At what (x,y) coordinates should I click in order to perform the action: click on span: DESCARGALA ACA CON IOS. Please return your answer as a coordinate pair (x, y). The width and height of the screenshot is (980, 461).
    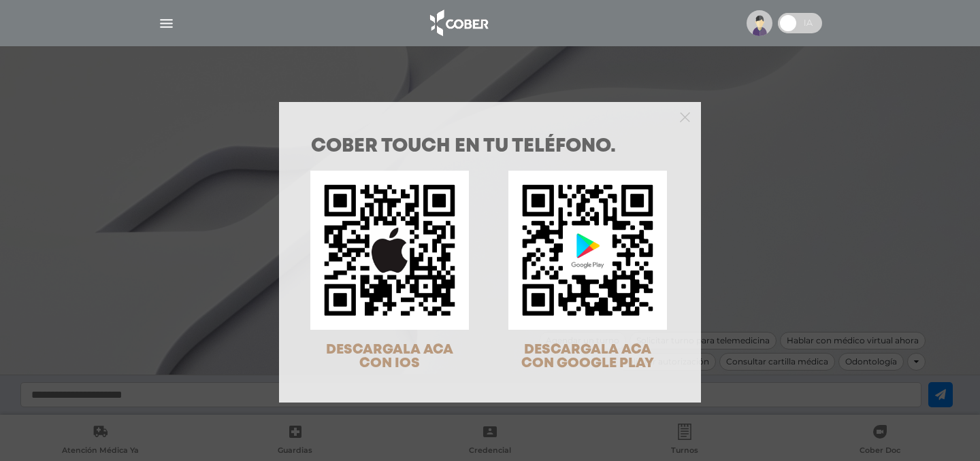
    Looking at the image, I should click on (389, 356).